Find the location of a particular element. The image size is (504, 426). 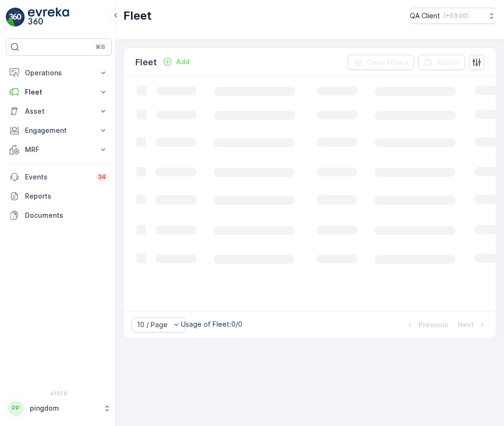

button: QA Client(+03:00) is located at coordinates (453, 16).